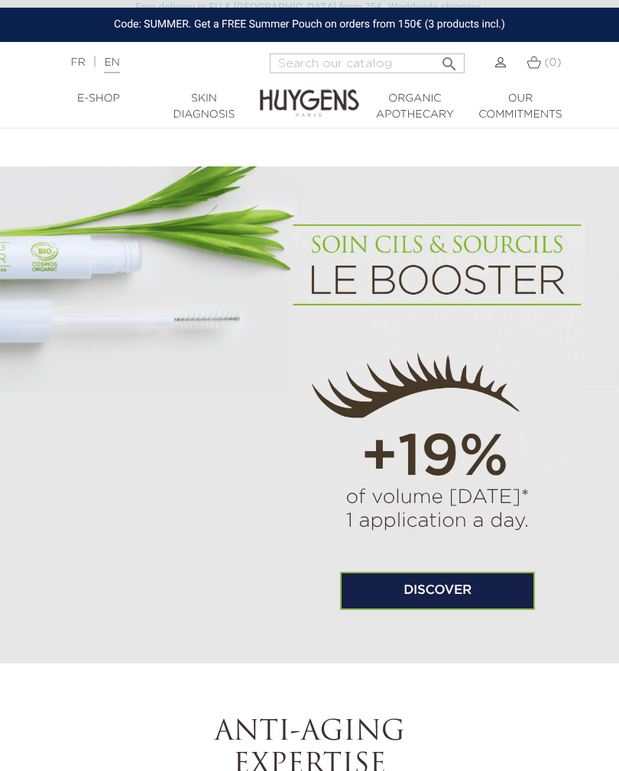  Describe the element at coordinates (437, 591) in the screenshot. I see `a: Discover` at that location.